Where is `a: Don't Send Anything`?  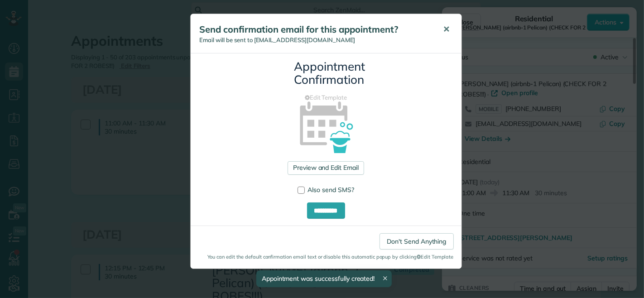
a: Don't Send Anything is located at coordinates (416, 241).